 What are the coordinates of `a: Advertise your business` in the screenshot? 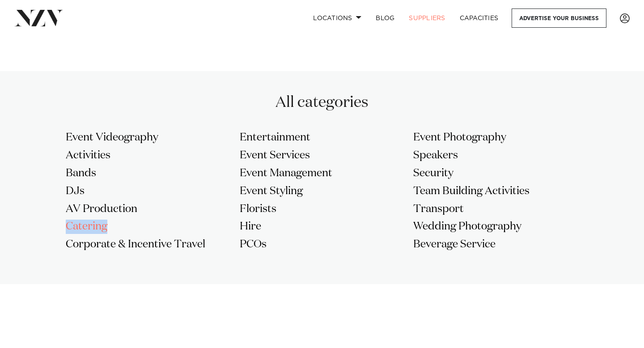 It's located at (559, 18).